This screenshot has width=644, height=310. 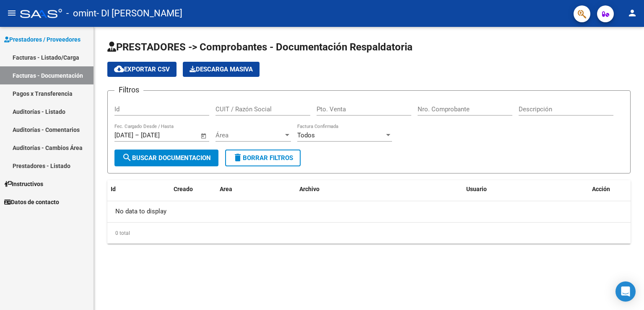 I want to click on span: - omint, so click(x=81, y=14).